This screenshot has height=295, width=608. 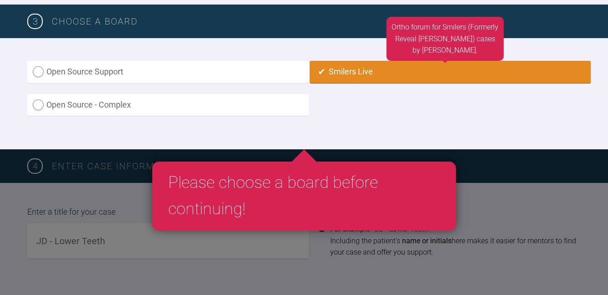 What do you see at coordinates (168, 105) in the screenshot?
I see `label: Open Source - Complex` at bounding box center [168, 105].